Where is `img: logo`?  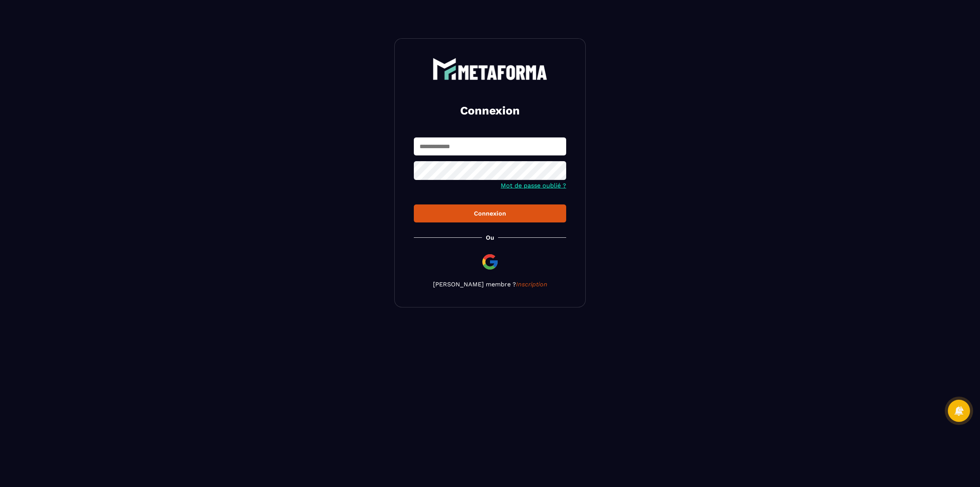 img: logo is located at coordinates (490, 69).